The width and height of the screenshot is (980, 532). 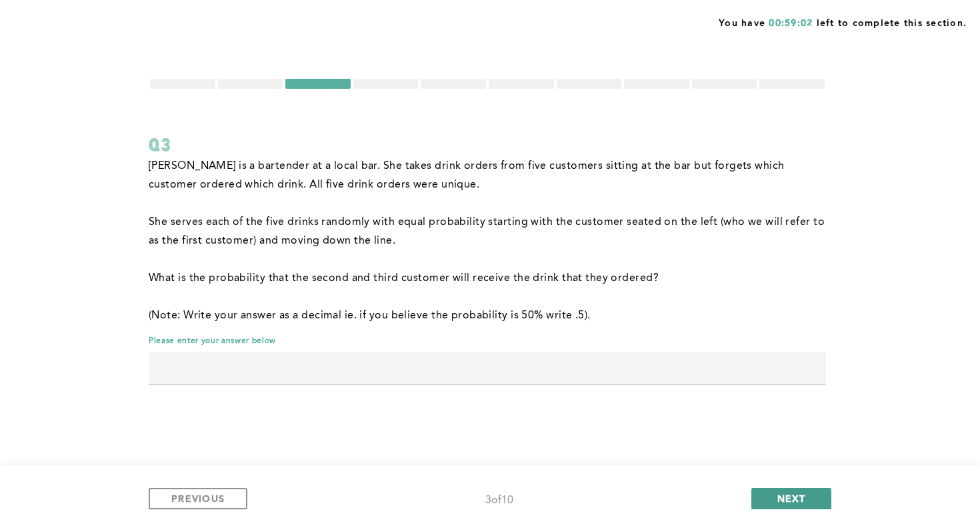 What do you see at coordinates (843, 21) in the screenshot?
I see `span: You have left to complete this section.` at bounding box center [843, 21].